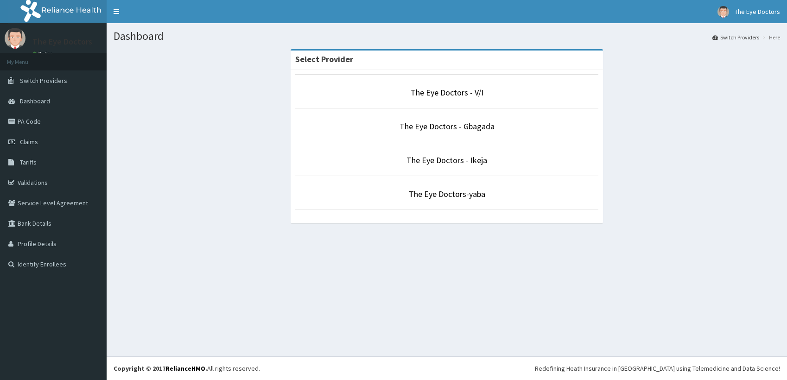 The height and width of the screenshot is (380, 787). I want to click on span: Tariffs, so click(28, 162).